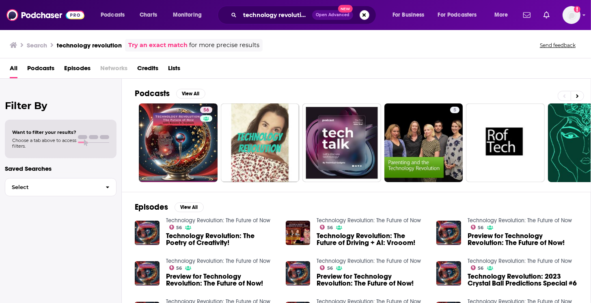 The image size is (591, 303). I want to click on img: Technology Revolution: The Future of Driving + AI: Vrooom!, so click(298, 233).